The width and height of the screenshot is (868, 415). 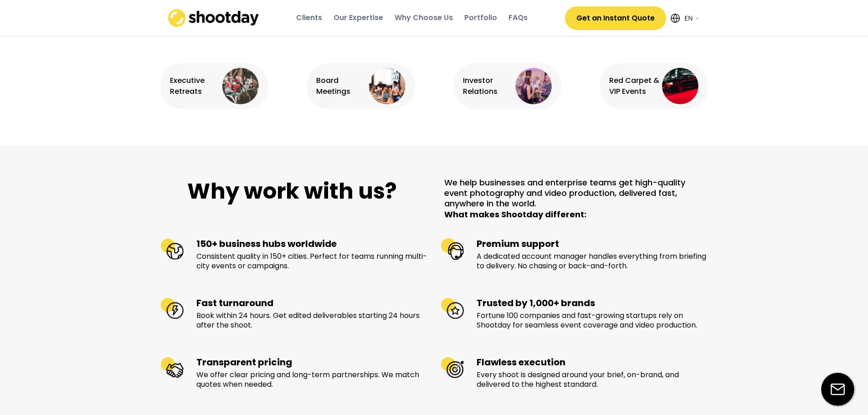 I want to click on div: Transparent pricing, so click(x=312, y=362).